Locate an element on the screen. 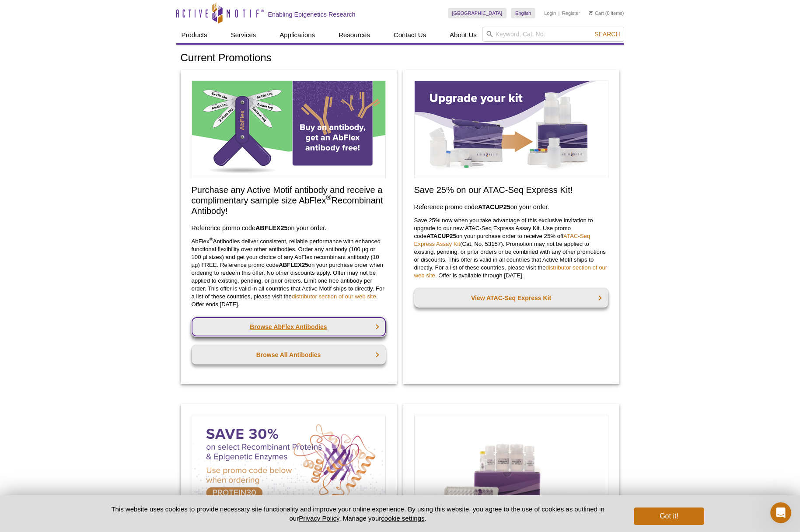 The width and height of the screenshot is (800, 532). a: Cart is located at coordinates (596, 13).